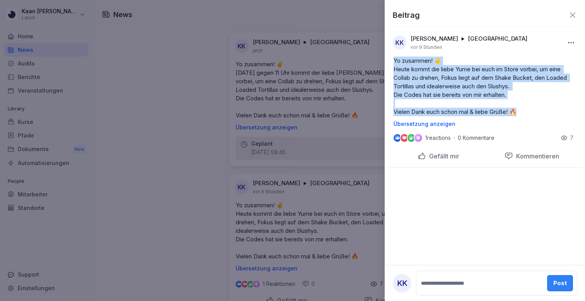 This screenshot has height=301, width=585. I want to click on button: Post, so click(560, 283).